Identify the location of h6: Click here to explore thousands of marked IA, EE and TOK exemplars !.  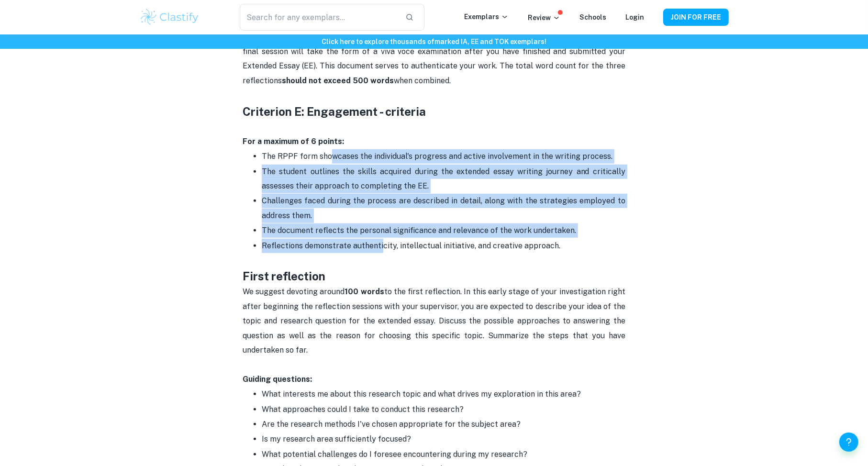
(434, 41).